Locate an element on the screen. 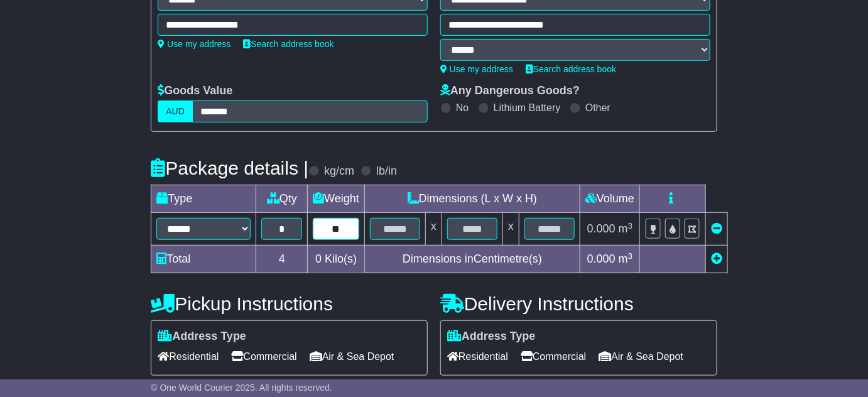  h4: Pickup Instructions is located at coordinates (289, 303).